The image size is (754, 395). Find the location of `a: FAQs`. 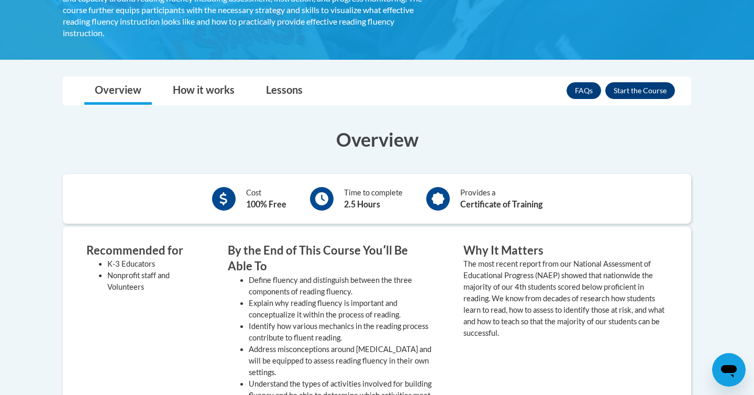

a: FAQs is located at coordinates (584, 91).